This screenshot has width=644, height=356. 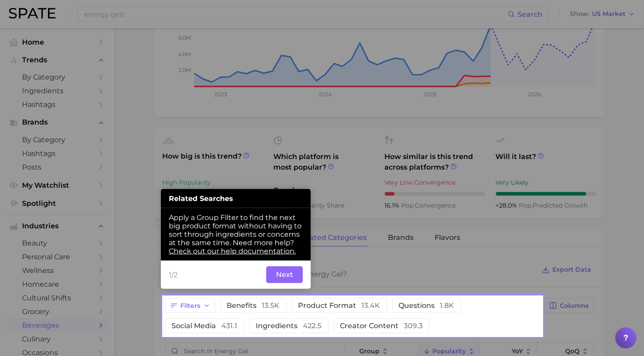 What do you see at coordinates (340, 305) in the screenshot?
I see `span: product format` at bounding box center [340, 305].